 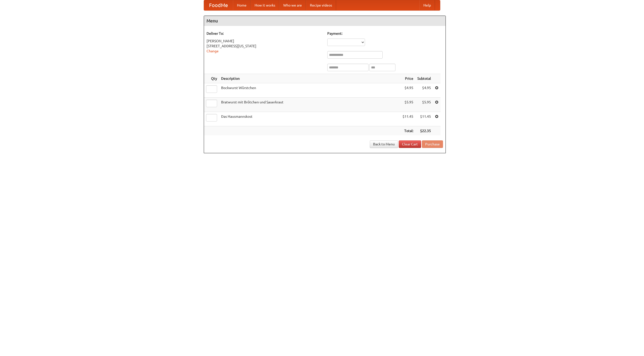 I want to click on h5: Payment:, so click(x=385, y=34).